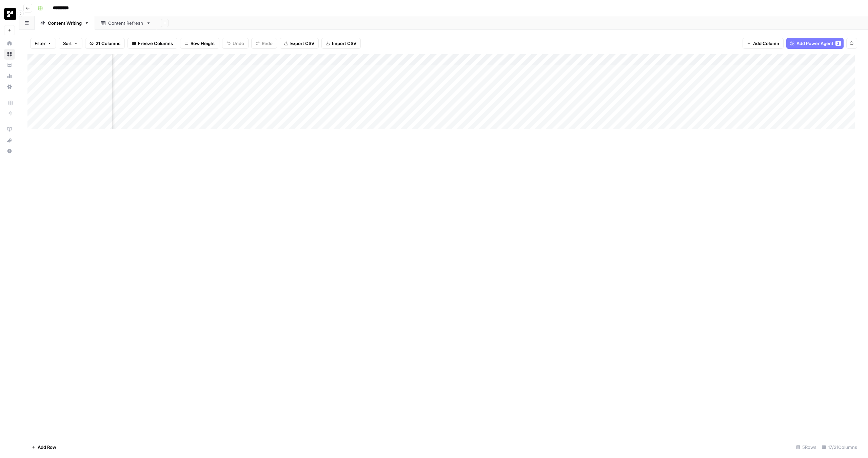 This screenshot has height=458, width=868. Describe the element at coordinates (10, 76) in the screenshot. I see `a: Usage` at that location.